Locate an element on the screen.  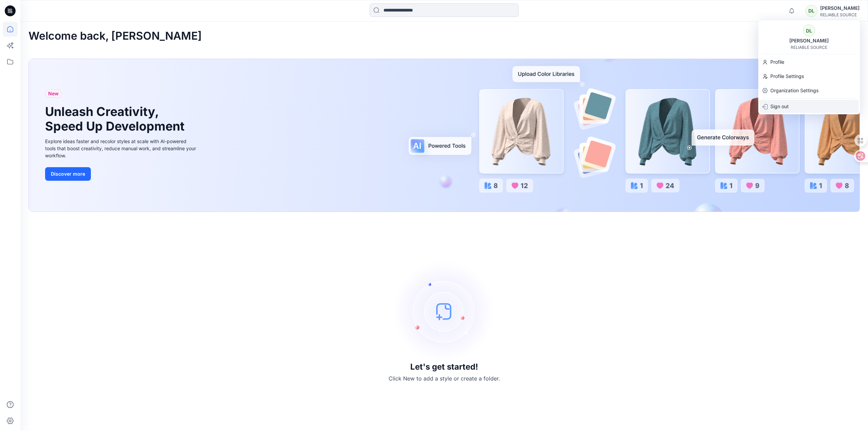
a: Organization Settings is located at coordinates (809, 91).